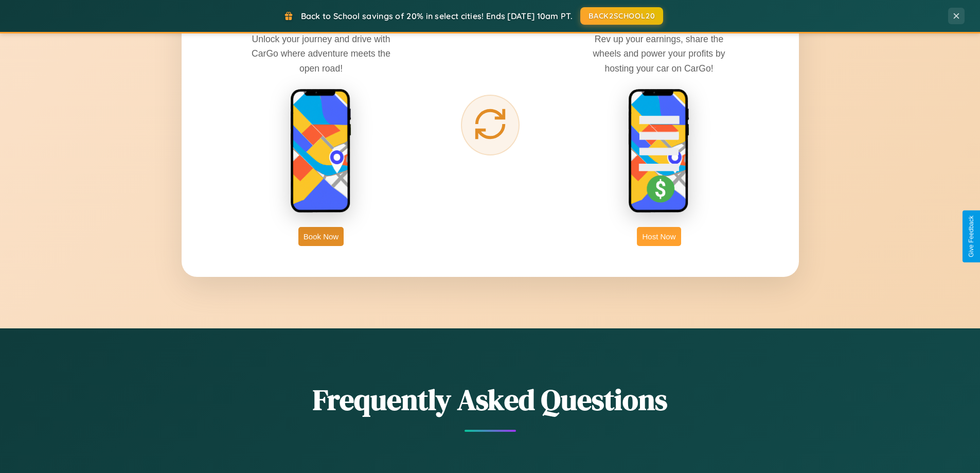 This screenshot has width=980, height=473. What do you see at coordinates (321, 152) in the screenshot?
I see `img: rent phone` at bounding box center [321, 152].